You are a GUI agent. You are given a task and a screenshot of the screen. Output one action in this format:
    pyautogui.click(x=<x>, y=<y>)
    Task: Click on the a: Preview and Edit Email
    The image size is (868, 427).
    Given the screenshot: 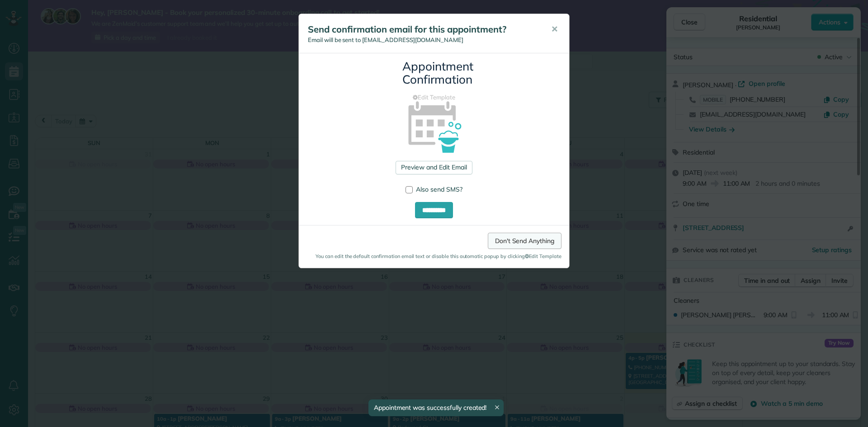 What is the action you would take?
    pyautogui.click(x=434, y=168)
    